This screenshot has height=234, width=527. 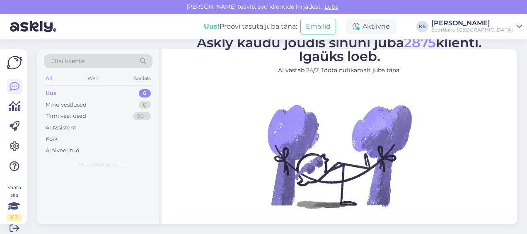 I want to click on div: Vaata siia, so click(x=14, y=202).